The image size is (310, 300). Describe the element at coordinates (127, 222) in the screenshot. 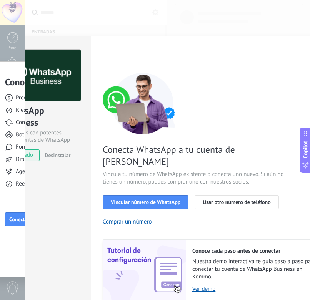

I see `button: Comprar un número` at that location.